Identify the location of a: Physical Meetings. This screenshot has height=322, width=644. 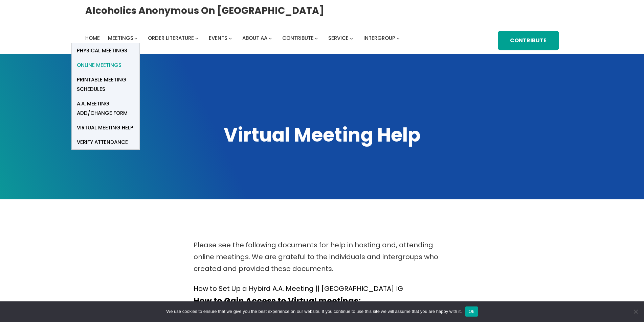
(105, 50).